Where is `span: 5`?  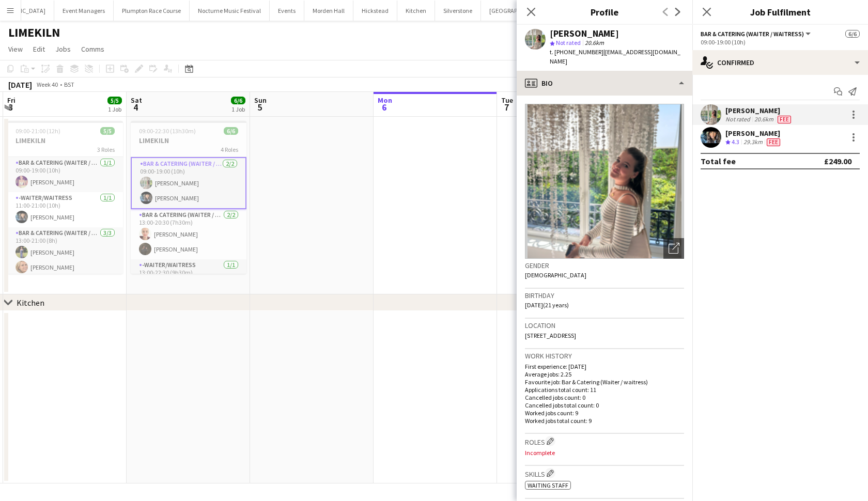
span: 5 is located at coordinates (259, 107).